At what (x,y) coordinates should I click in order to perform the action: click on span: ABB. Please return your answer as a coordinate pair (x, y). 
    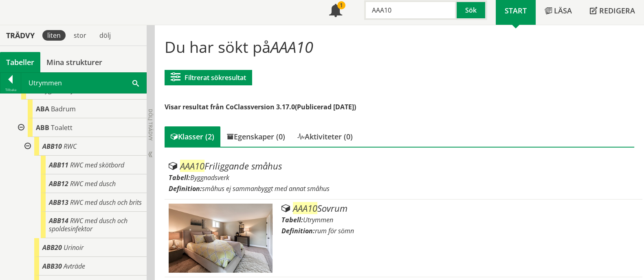
    Looking at the image, I should click on (42, 128).